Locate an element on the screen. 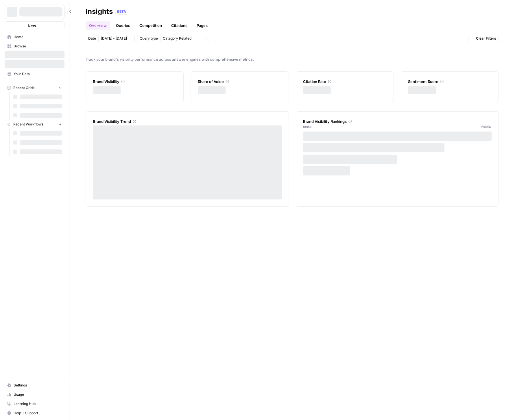 The height and width of the screenshot is (420, 515). a: Citations is located at coordinates (180, 26).